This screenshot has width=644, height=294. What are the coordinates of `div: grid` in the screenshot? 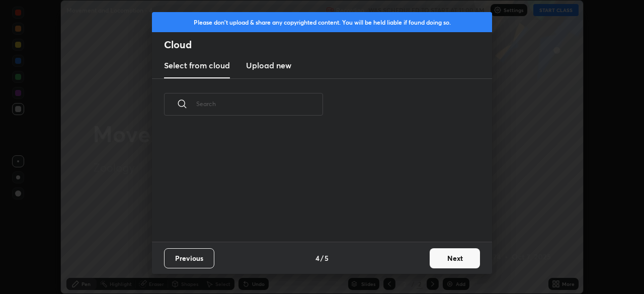 It's located at (316, 185).